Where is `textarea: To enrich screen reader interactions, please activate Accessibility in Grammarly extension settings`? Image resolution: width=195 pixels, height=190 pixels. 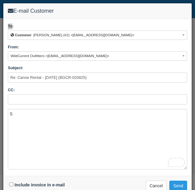 textarea: To enrich screen reader interactions, please activate Accessibility in Grammarly extension settings is located at coordinates (97, 140).